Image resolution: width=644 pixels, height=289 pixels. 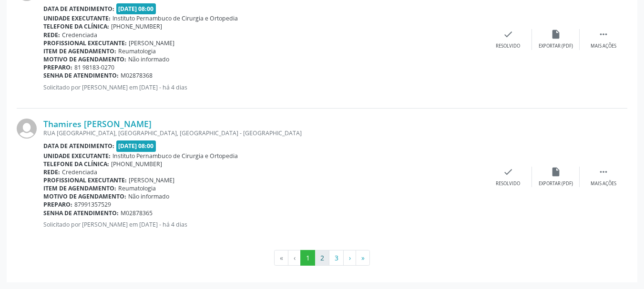 What do you see at coordinates (363, 258) in the screenshot?
I see `button: Go to last page` at bounding box center [363, 258].